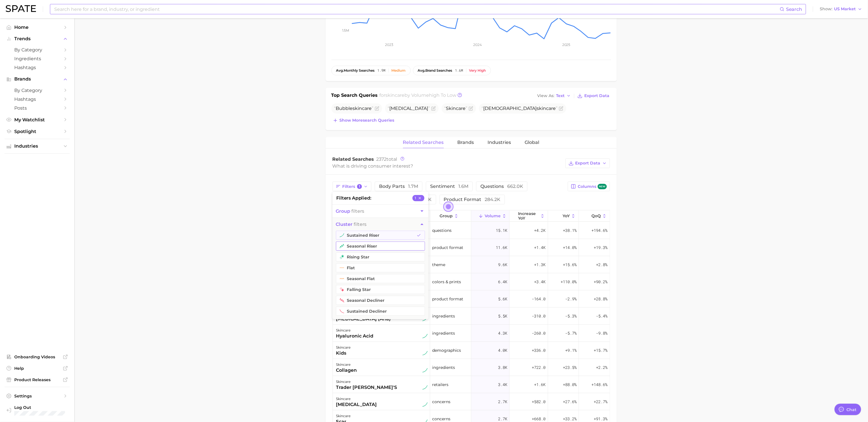 The width and height of the screenshot is (868, 422). Describe the element at coordinates (502, 367) in the screenshot. I see `span: 3.8k` at that location.